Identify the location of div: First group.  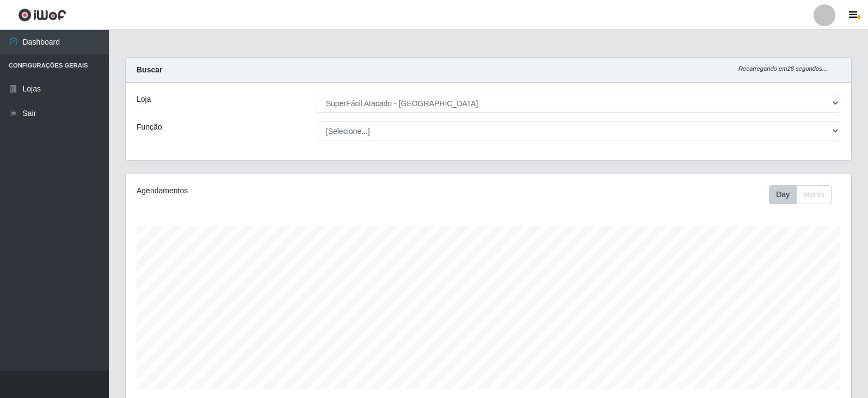
(800, 195).